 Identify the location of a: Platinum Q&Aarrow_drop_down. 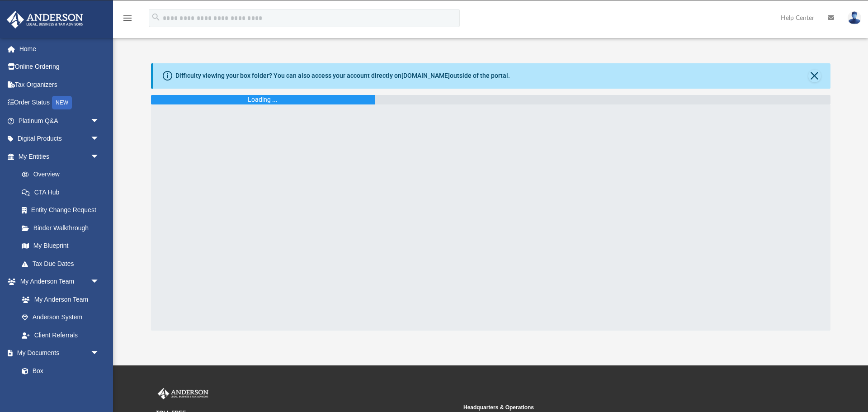
(60, 121).